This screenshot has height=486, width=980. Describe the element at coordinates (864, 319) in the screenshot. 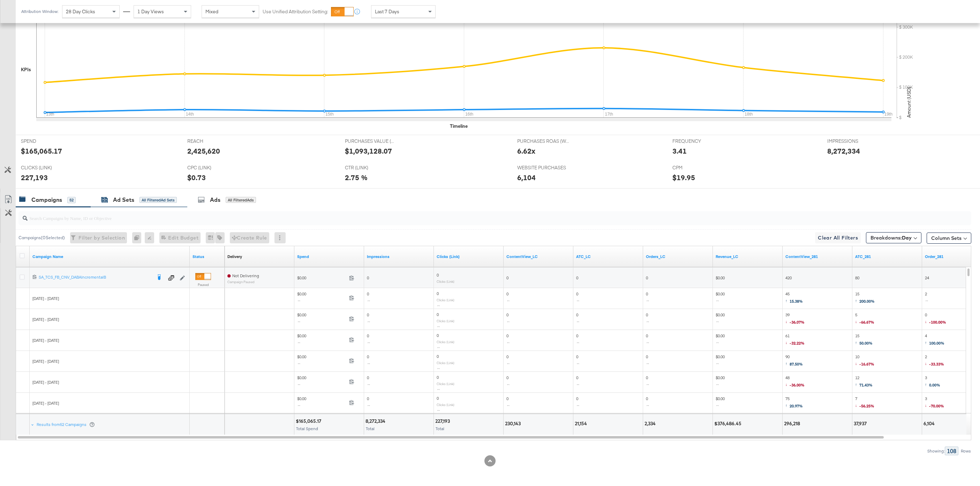

I see `span: 5` at that location.